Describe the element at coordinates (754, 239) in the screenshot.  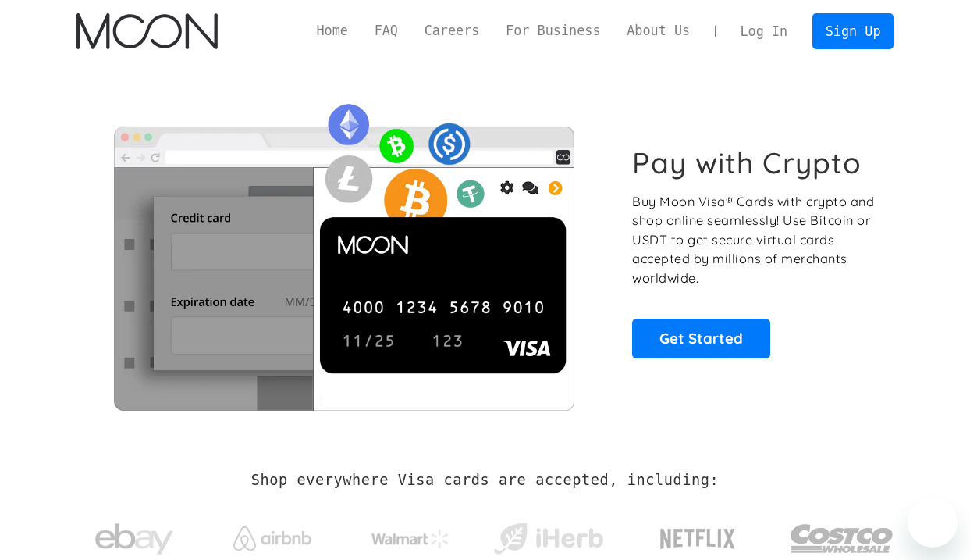
I see `p: Buy Moon Visa® Cards with crypto and shop online seamlessly! Use Bitcoin or USDT to get secure vi...` at that location.